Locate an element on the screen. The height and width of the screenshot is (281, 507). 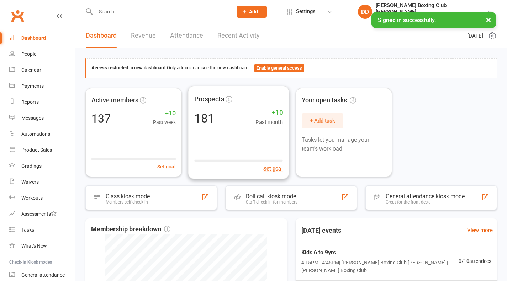
div: Automations is located at coordinates (36, 134).